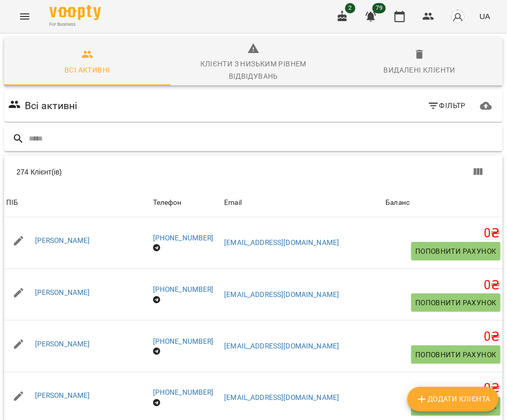 The width and height of the screenshot is (507, 420). Describe the element at coordinates (87, 70) in the screenshot. I see `div: Всі активні` at that location.